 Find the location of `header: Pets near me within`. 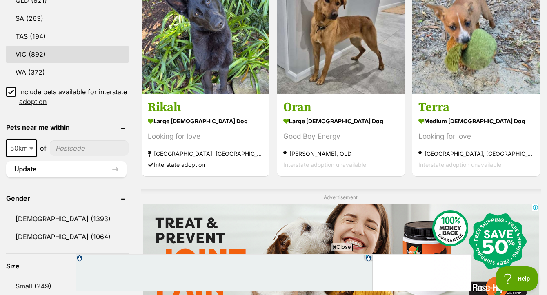

header: Pets near me within is located at coordinates (67, 127).